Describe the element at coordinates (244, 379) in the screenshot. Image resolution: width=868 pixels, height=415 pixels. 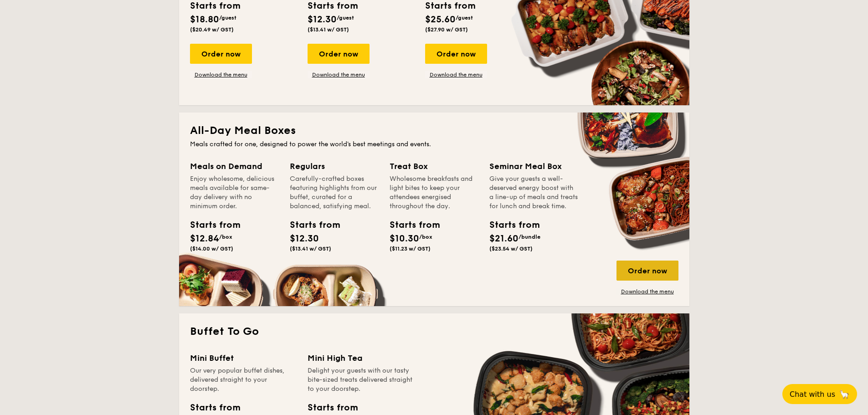
I see `div: Our very popular buffet dishes, delivered straight to your doorstep.` at that location.